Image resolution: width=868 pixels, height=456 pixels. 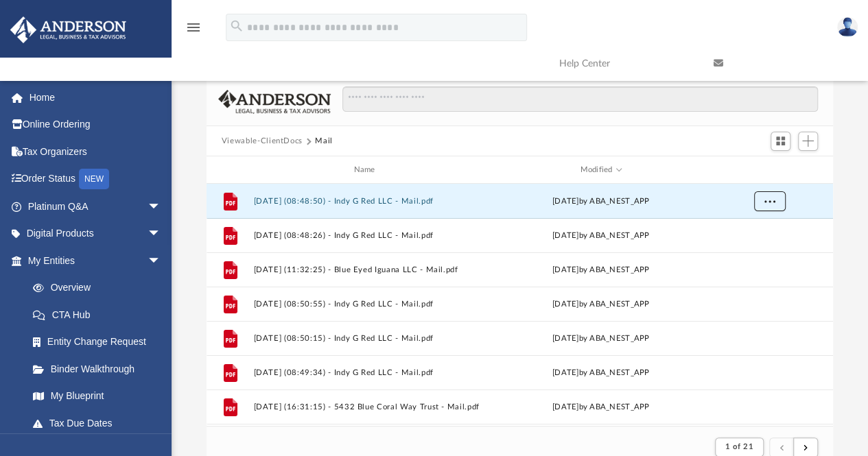 I want to click on a: My Entitiesarrow_drop_down, so click(x=95, y=260).